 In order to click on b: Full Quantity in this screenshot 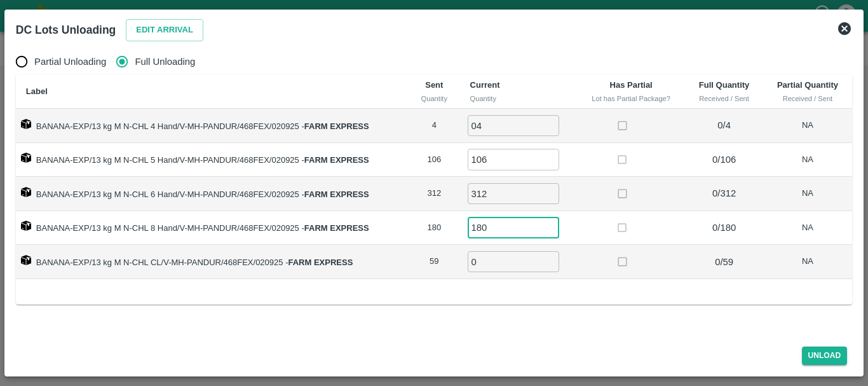, I will do `click(724, 85)`.